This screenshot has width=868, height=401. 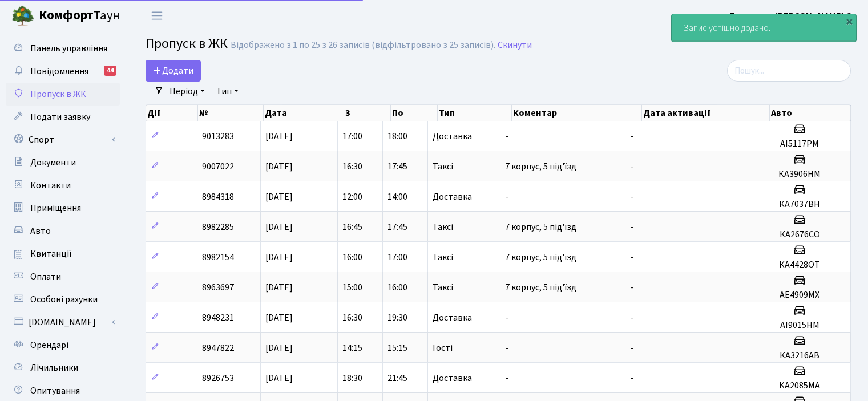 I want to click on span: Авто, so click(x=40, y=231).